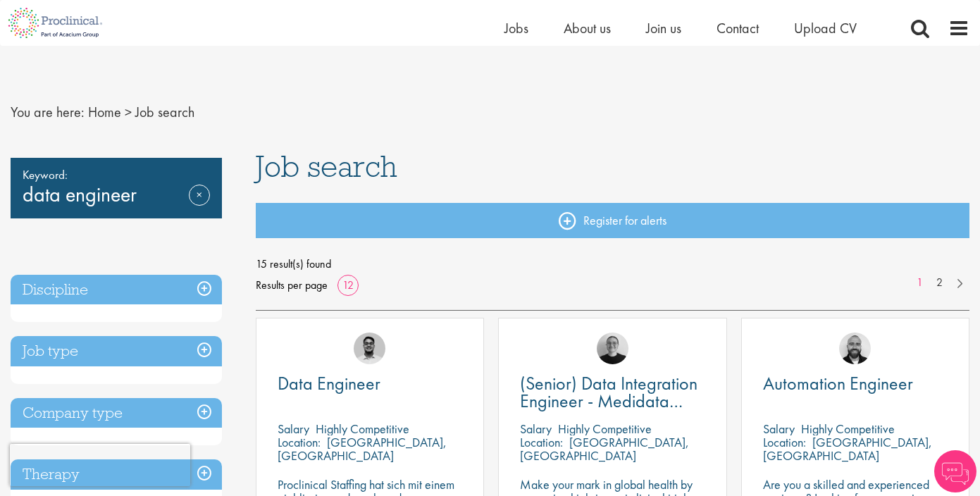 The height and width of the screenshot is (496, 980). I want to click on img: Timothy Deschamps, so click(369, 348).